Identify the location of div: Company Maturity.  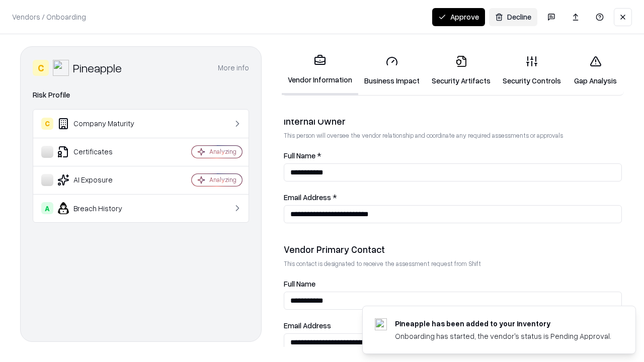
(101, 124).